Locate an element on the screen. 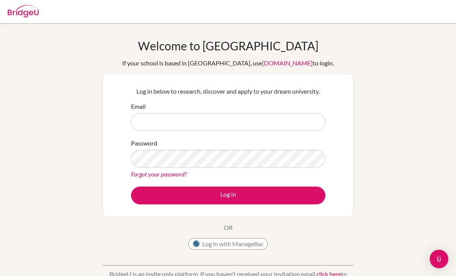  div: Open Intercom Messenger is located at coordinates (439, 259).